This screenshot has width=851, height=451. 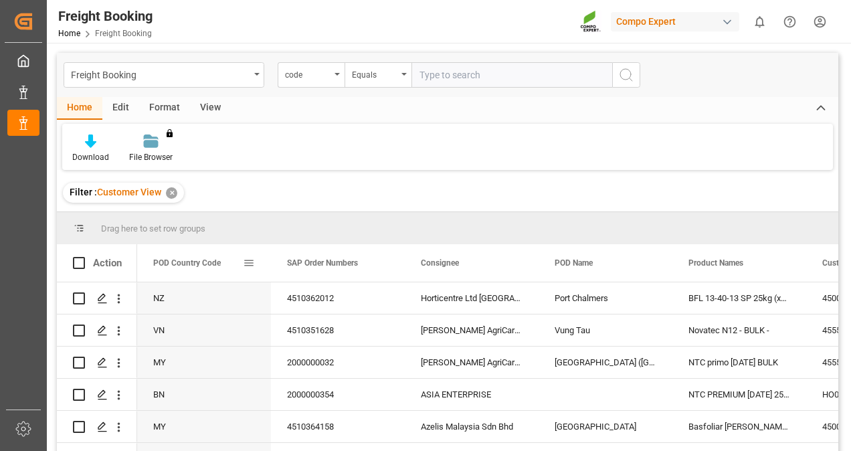 I want to click on div: View, so click(x=210, y=108).